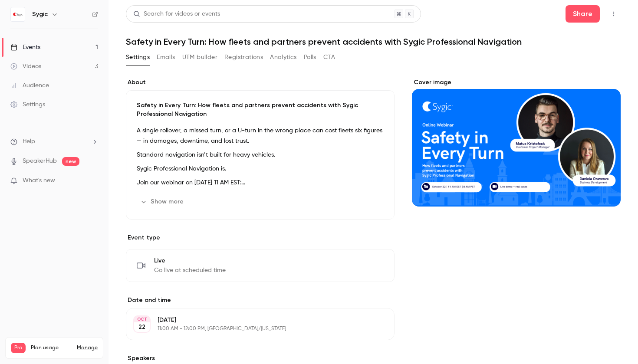  What do you see at coordinates (260, 358) in the screenshot?
I see `label: Speakers` at bounding box center [260, 358].